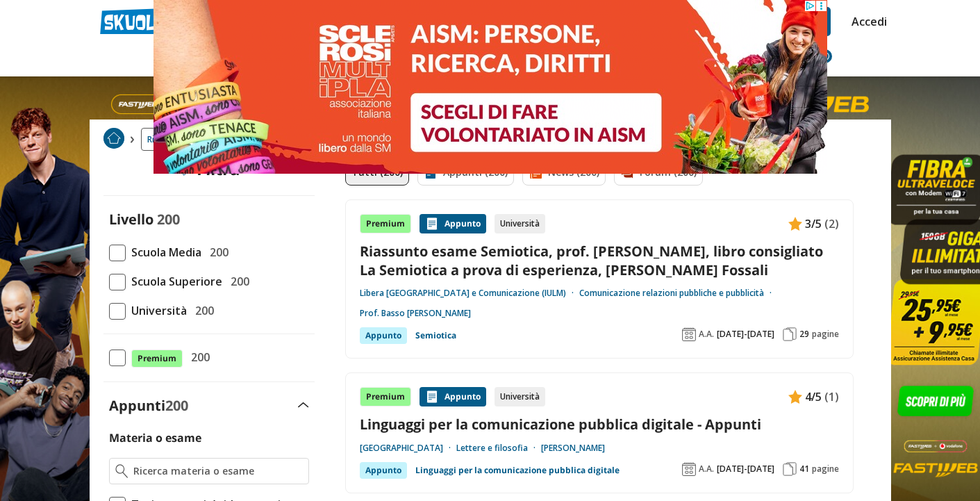 This screenshot has width=980, height=501. What do you see at coordinates (163, 253) in the screenshot?
I see `span: Scuola Media` at bounding box center [163, 253].